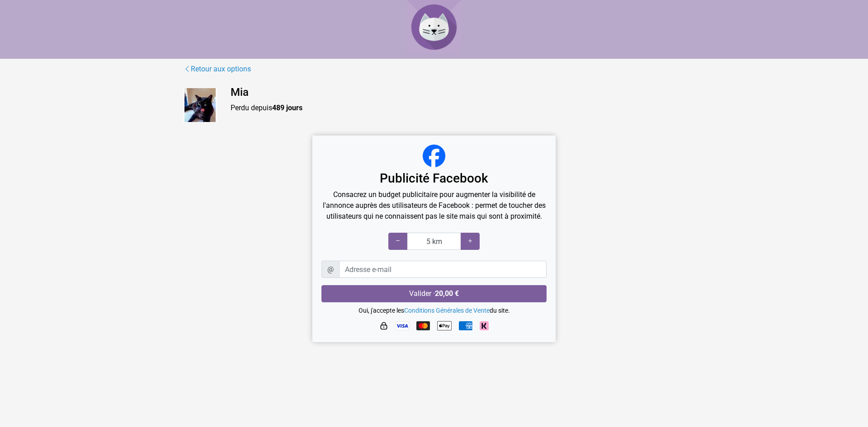  Describe the element at coordinates (457, 108) in the screenshot. I see `p: Perdu depuis` at that location.